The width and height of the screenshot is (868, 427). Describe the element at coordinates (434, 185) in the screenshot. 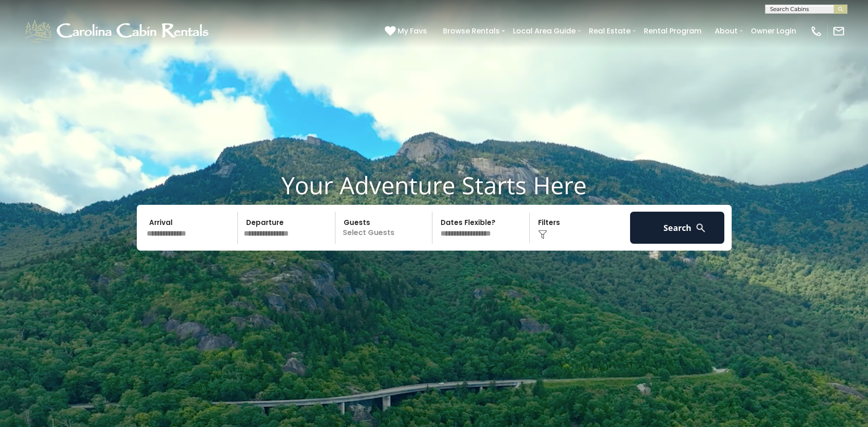

I see `h1: Your Adventure Starts Here` at that location.